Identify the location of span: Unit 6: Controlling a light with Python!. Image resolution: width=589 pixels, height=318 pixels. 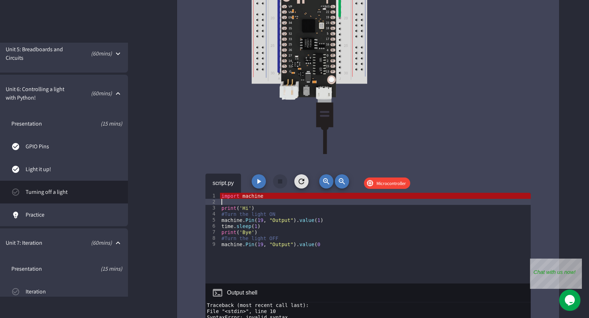
(39, 94).